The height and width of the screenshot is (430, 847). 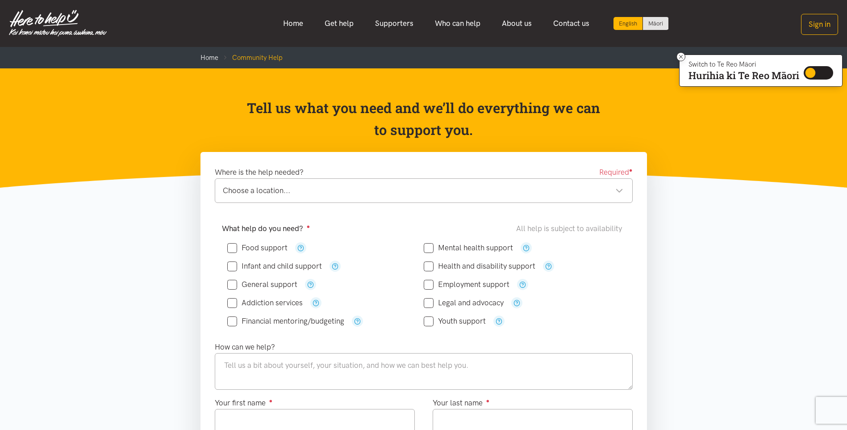 What do you see at coordinates (423, 119) in the screenshot?
I see `p: Tell us what you need and we’ll do everything we can to support you.` at bounding box center [423, 119].